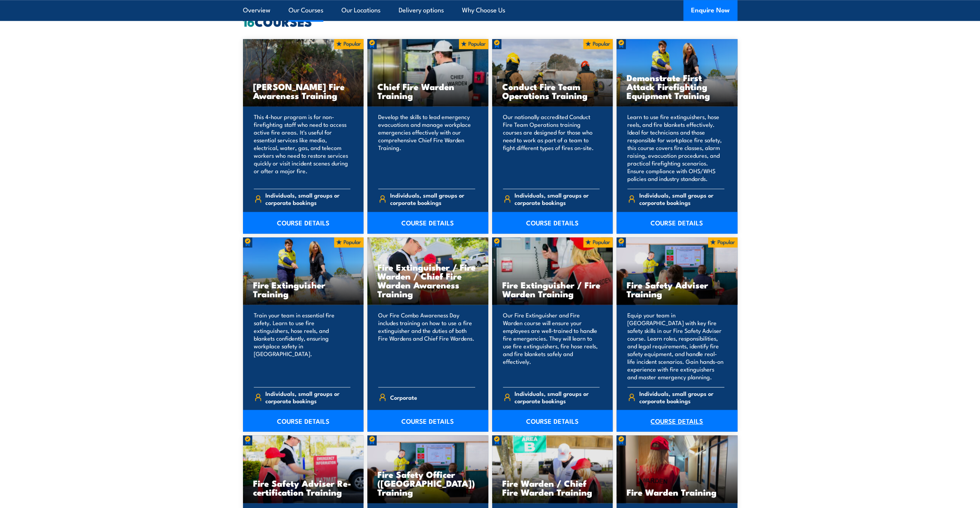  I want to click on span: Corporate, so click(404, 397).